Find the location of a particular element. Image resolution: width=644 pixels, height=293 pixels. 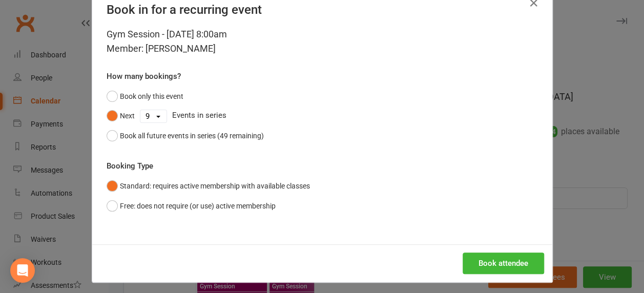

label: Booking Type is located at coordinates (130, 166).